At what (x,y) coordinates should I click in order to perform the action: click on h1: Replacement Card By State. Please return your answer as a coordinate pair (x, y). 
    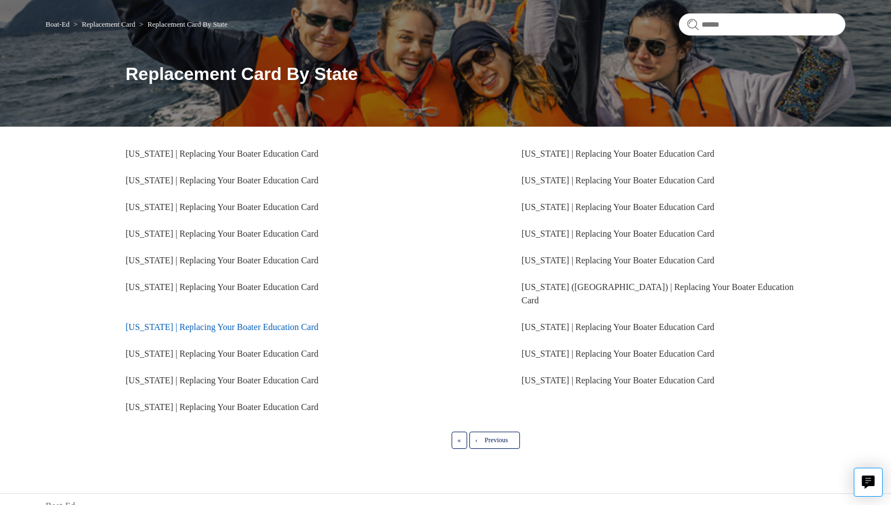
    Looking at the image, I should click on (485, 74).